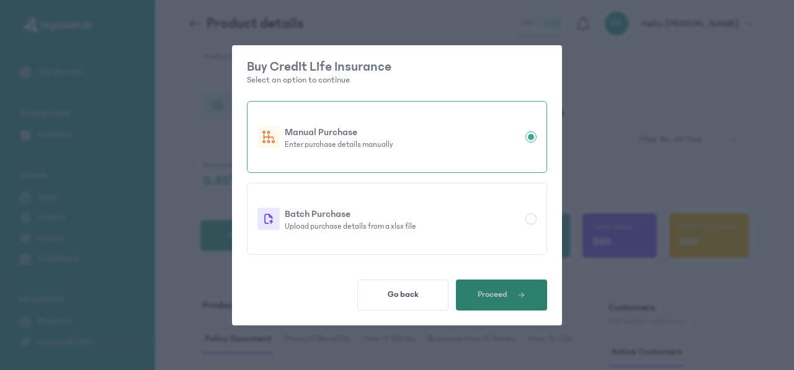 This screenshot has width=794, height=370. I want to click on span: Go back, so click(403, 295).